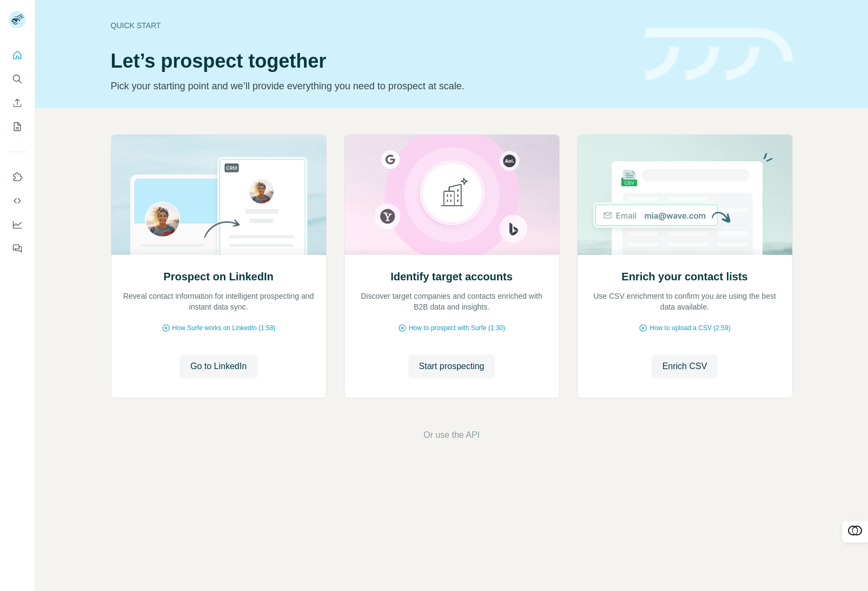 The height and width of the screenshot is (591, 868). Describe the element at coordinates (219, 195) in the screenshot. I see `img: Prospect on LinkedIn` at that location.